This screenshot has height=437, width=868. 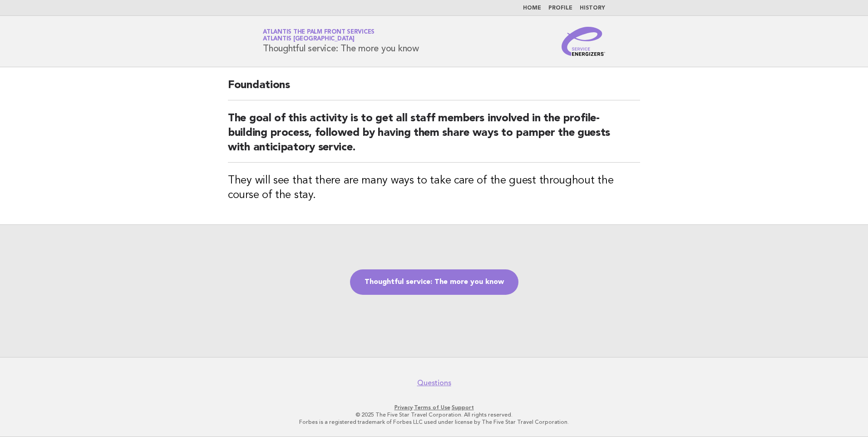 I want to click on a: Thoughtful service: The more you know, so click(x=434, y=282).